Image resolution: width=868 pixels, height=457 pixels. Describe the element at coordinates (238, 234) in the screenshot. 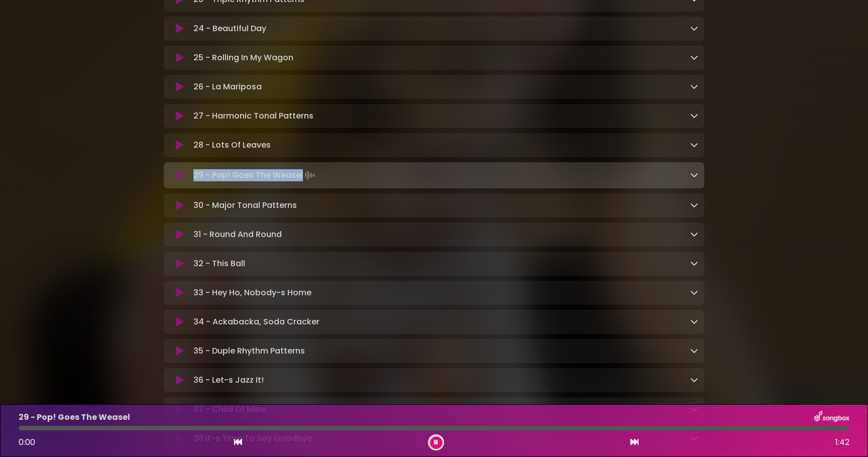

I see `p: 31 - Round And Round` at that location.